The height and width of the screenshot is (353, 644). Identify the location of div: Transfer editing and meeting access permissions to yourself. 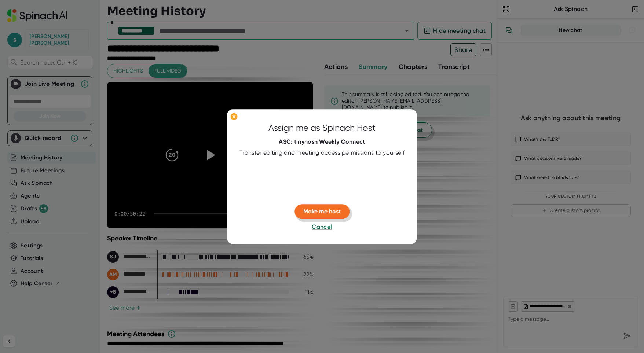
(322, 153).